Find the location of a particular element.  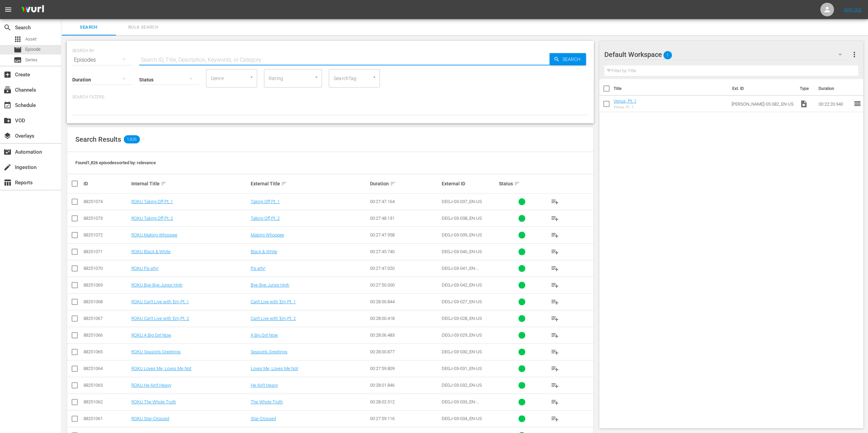

a: Star-Crossed is located at coordinates (263, 418).